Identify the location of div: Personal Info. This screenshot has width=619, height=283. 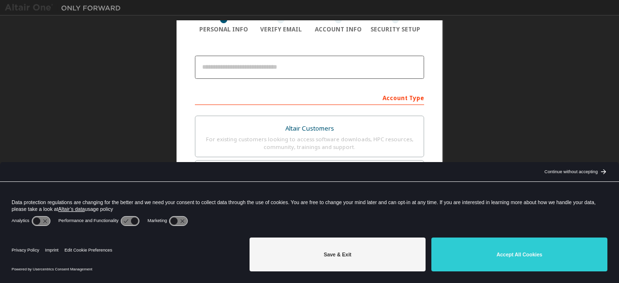
(223, 29).